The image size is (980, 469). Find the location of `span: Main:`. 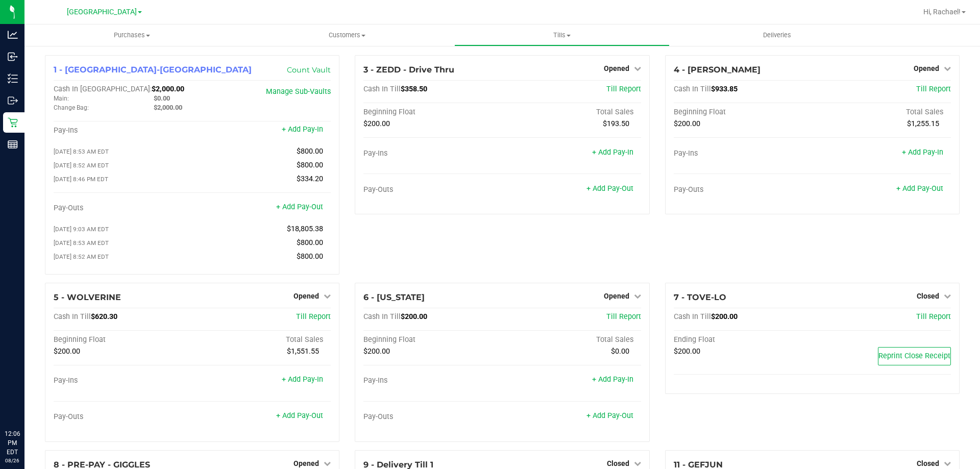

span: Main: is located at coordinates (61, 99).